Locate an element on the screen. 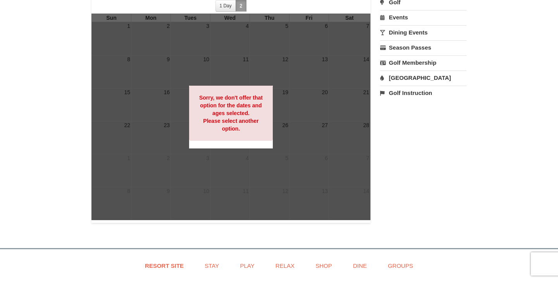  a: Dining Events is located at coordinates (423, 32).